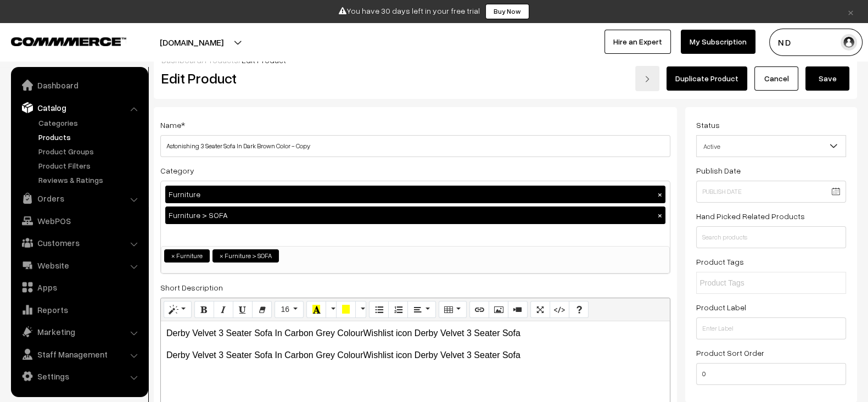 The width and height of the screenshot is (868, 402). Describe the element at coordinates (415, 194) in the screenshot. I see `div: Furniture` at that location.